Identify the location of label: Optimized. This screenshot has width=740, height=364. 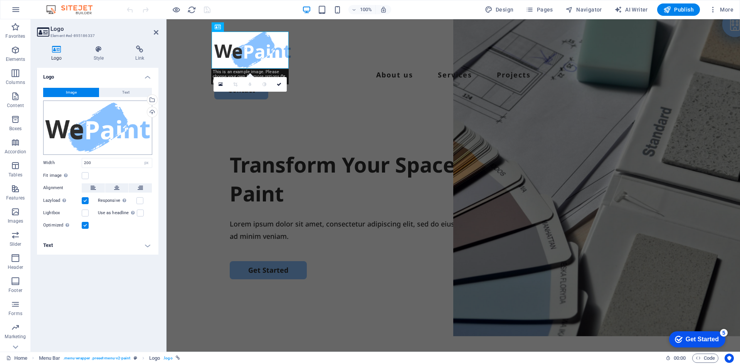
(62, 226).